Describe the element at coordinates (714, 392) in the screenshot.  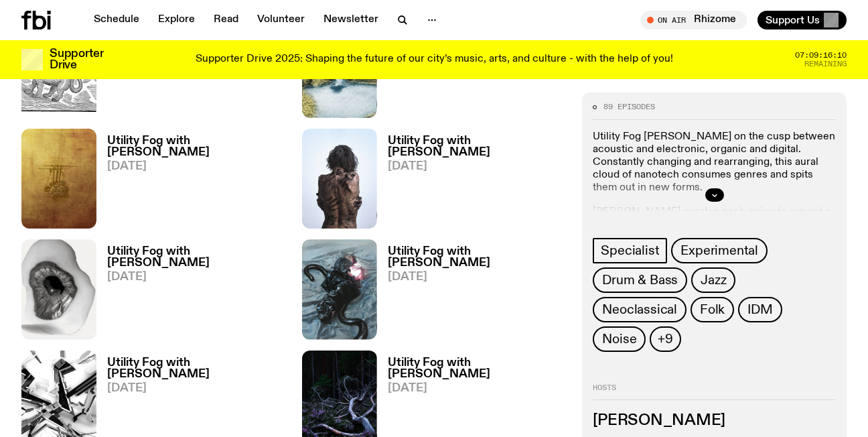
I see `h2: Hosts` at that location.